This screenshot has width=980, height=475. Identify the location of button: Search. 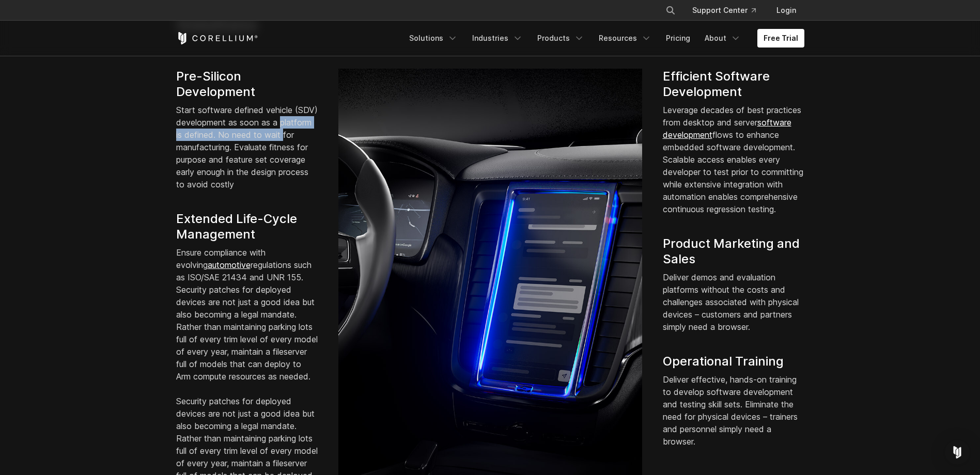
(670, 10).